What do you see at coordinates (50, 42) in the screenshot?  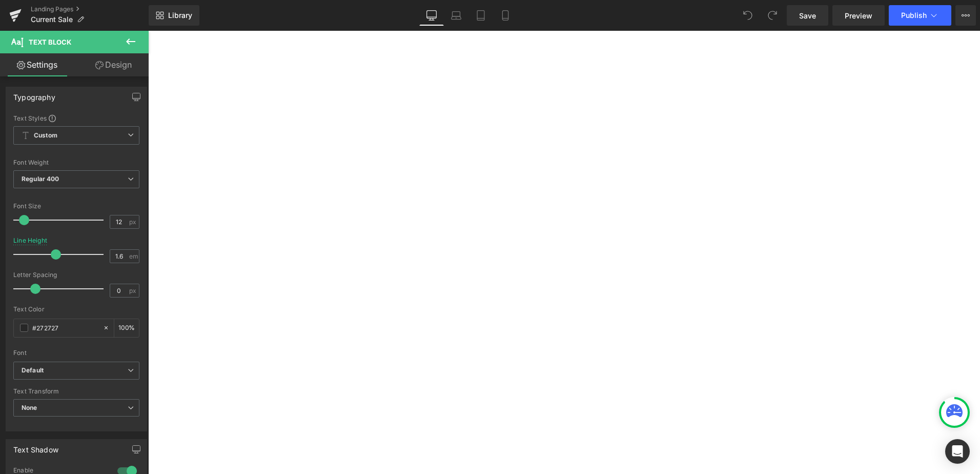 I see `span: Text Block` at bounding box center [50, 42].